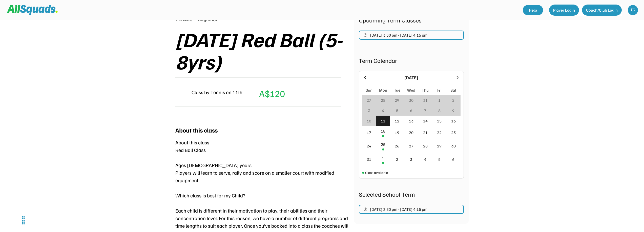 Image resolution: width=644 pixels, height=232 pixels. What do you see at coordinates (369, 90) in the screenshot?
I see `div: Sun` at bounding box center [369, 90].